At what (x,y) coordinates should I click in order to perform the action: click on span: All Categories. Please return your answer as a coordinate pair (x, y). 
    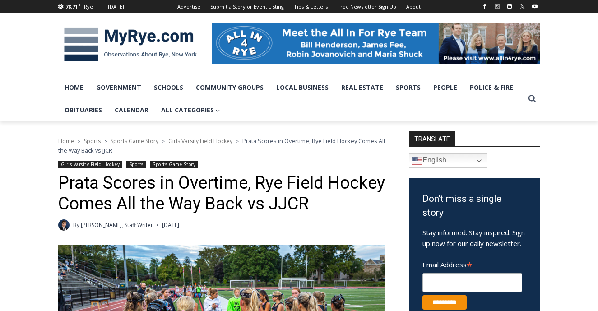
    Looking at the image, I should click on (191, 110).